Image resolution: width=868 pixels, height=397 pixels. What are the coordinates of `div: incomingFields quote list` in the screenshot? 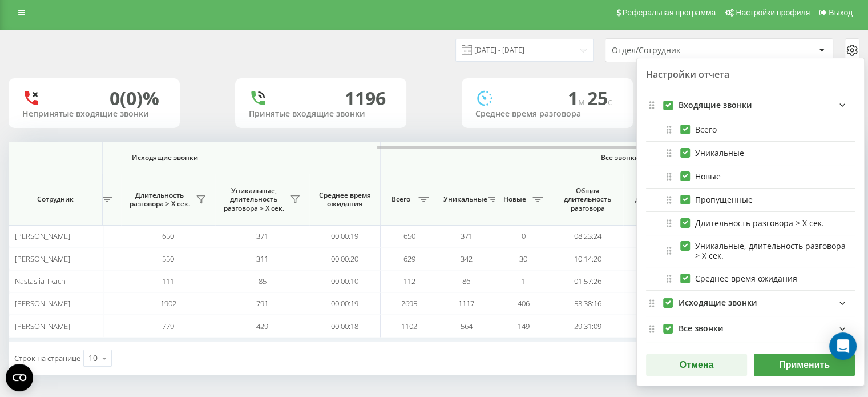 It's located at (751, 105).